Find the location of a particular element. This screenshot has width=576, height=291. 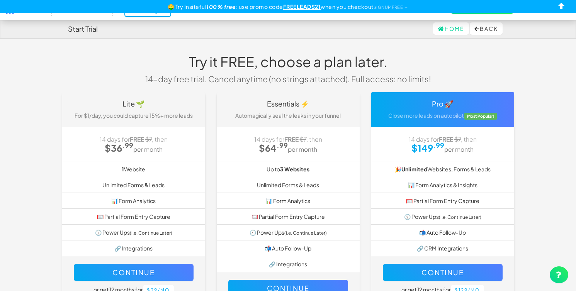

u: FREELEADS21 is located at coordinates (302, 7).